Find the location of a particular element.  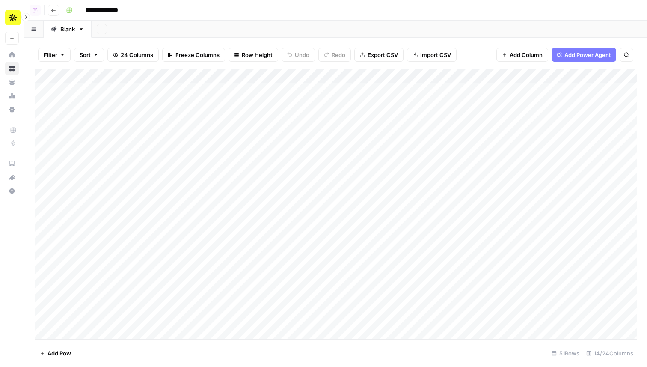

span: Undo is located at coordinates (302, 55).